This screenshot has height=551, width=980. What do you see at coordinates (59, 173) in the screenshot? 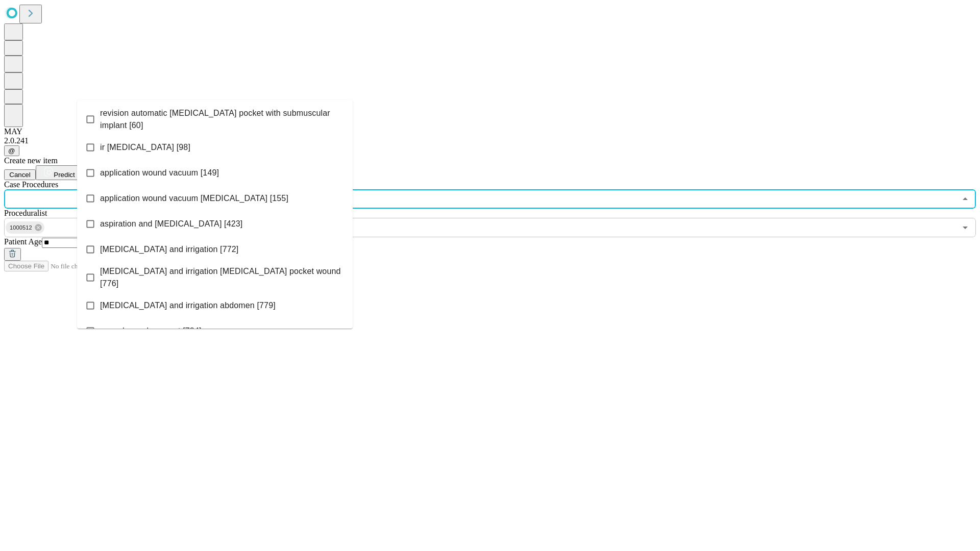
I see `button: Predict` at bounding box center [59, 173].